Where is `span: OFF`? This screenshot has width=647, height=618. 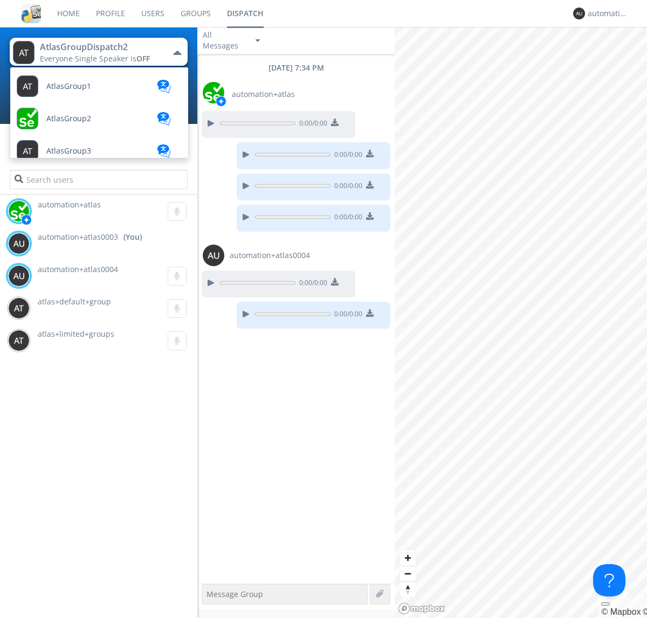 span: OFF is located at coordinates (143, 58).